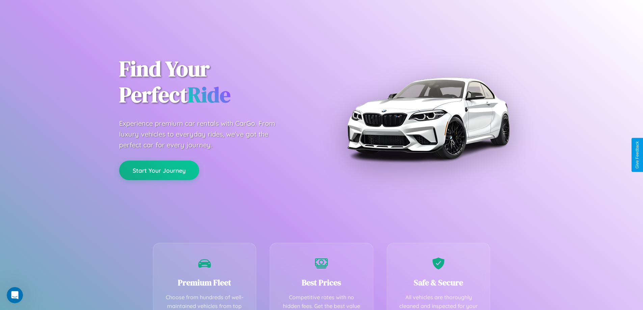  What do you see at coordinates (428, 118) in the screenshot?
I see `img: Premium BMW car rental vehicle` at bounding box center [428, 118].